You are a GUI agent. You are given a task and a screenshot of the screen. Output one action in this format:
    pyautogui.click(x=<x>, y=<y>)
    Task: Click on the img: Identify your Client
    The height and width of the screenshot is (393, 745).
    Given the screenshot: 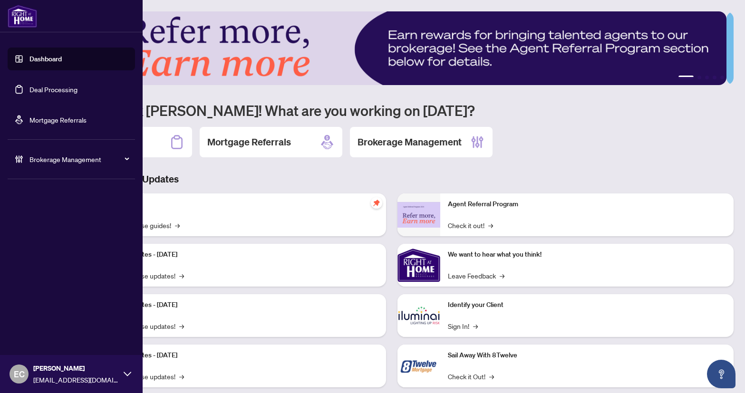 What is the action you would take?
    pyautogui.click(x=419, y=316)
    